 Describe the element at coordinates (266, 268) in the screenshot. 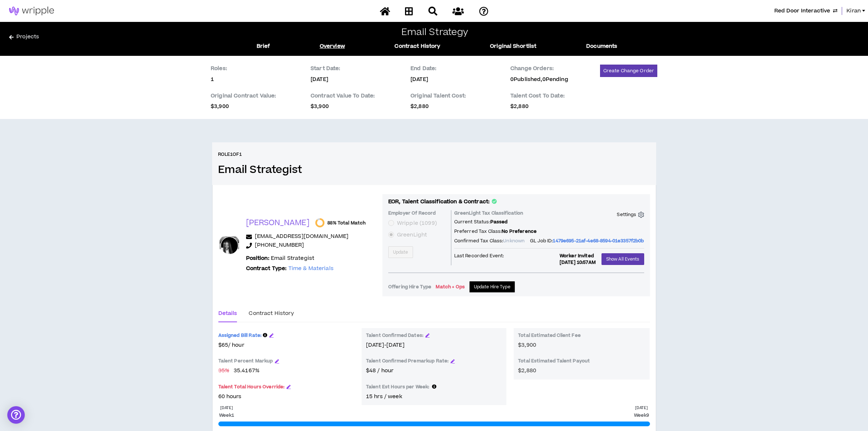

I see `b: Contract Type:` at that location.